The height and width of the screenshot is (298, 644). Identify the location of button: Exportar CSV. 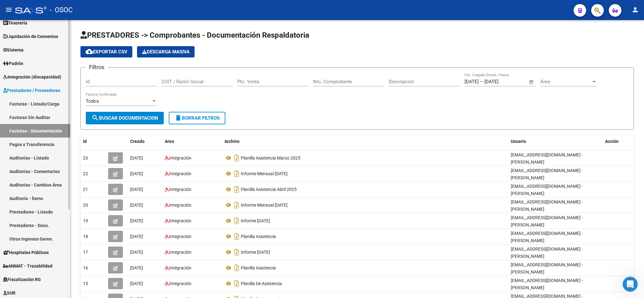
(106, 52).